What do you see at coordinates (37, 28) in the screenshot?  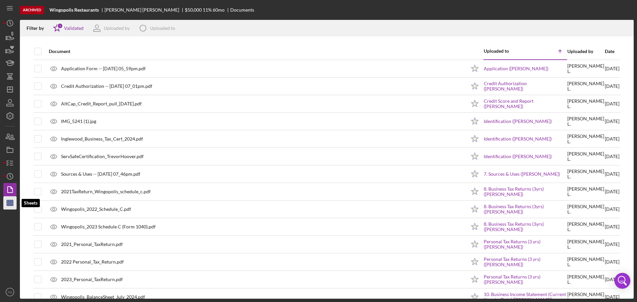 I see `div: Filter by` at bounding box center [37, 28].